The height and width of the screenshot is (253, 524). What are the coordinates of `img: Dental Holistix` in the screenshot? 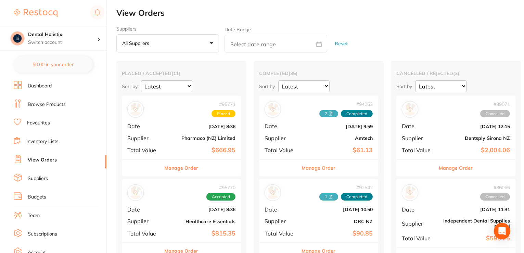 It's located at (17, 38).